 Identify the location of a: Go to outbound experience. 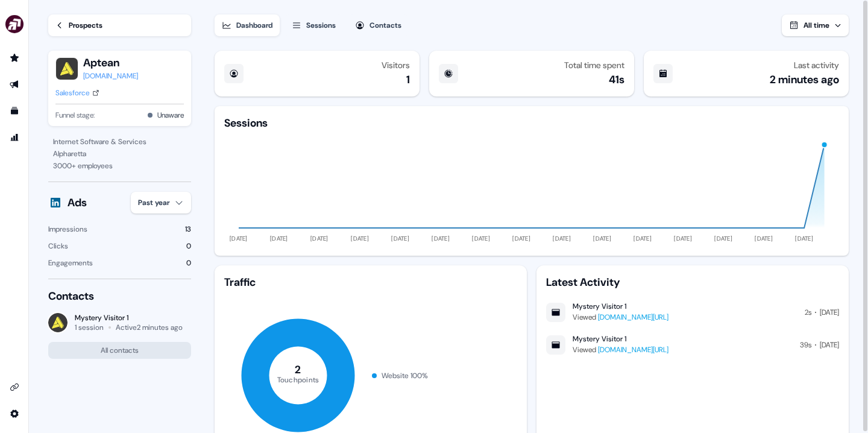
(15, 84).